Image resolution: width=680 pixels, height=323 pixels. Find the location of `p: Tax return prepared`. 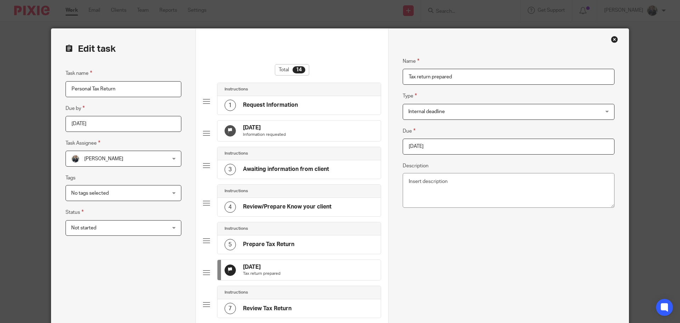

p: Tax return prepared is located at coordinates (262, 273).